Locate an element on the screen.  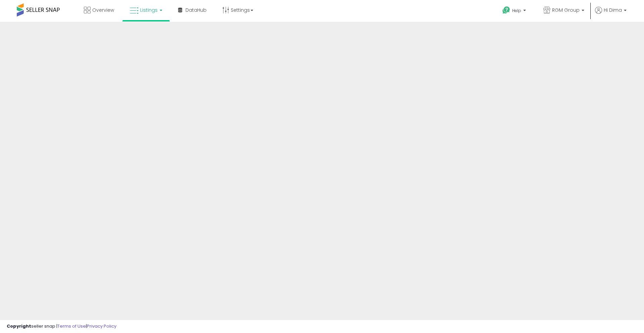
a: Hi Dima is located at coordinates (611, 14).